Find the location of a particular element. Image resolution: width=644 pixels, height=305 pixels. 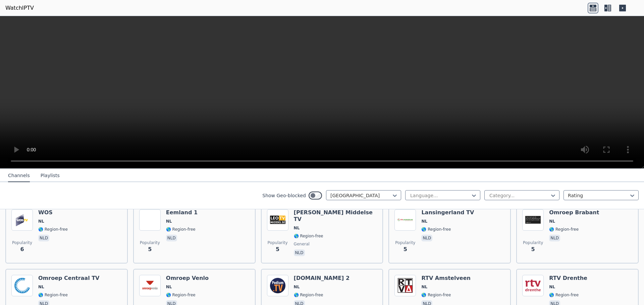

img: RTV Amstelveen is located at coordinates (405, 286).